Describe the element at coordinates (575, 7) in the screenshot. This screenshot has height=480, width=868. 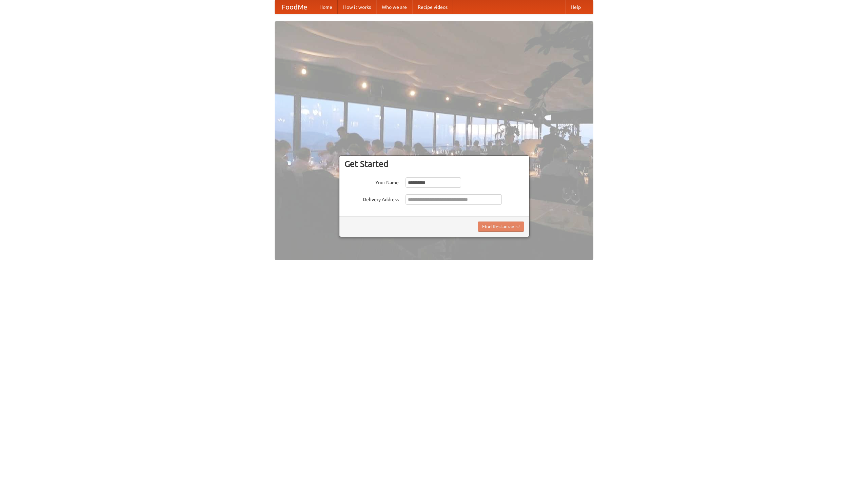
I see `a: Help` at that location.